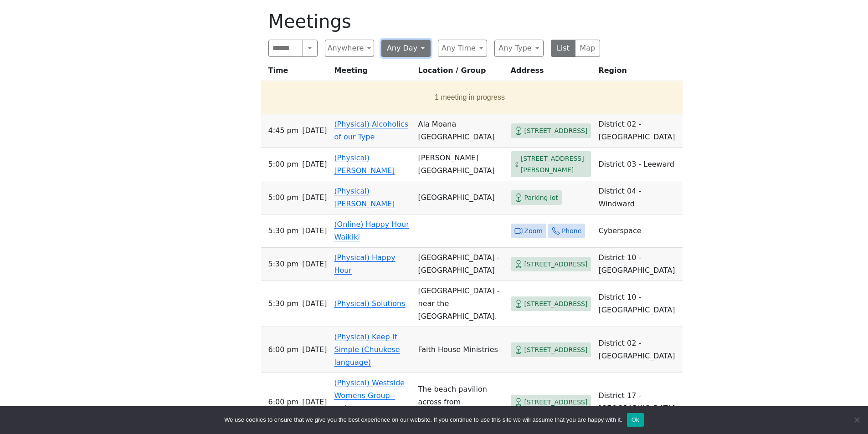 The height and width of the screenshot is (434, 868). I want to click on a: (Physical) Happy Hour, so click(364, 263).